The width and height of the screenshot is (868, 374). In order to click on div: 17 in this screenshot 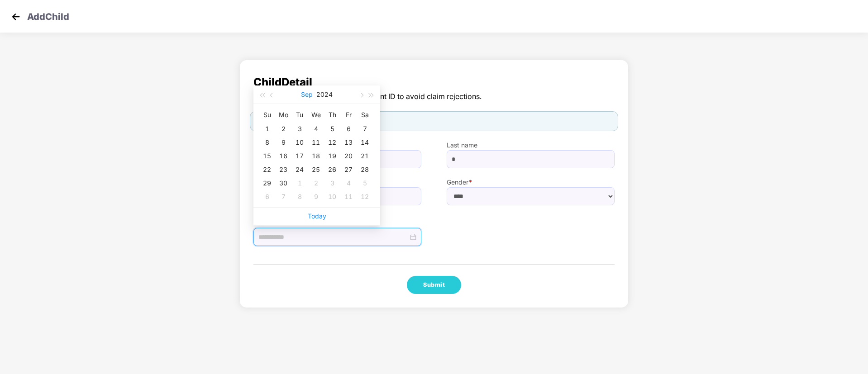, I will do `click(300, 156)`.